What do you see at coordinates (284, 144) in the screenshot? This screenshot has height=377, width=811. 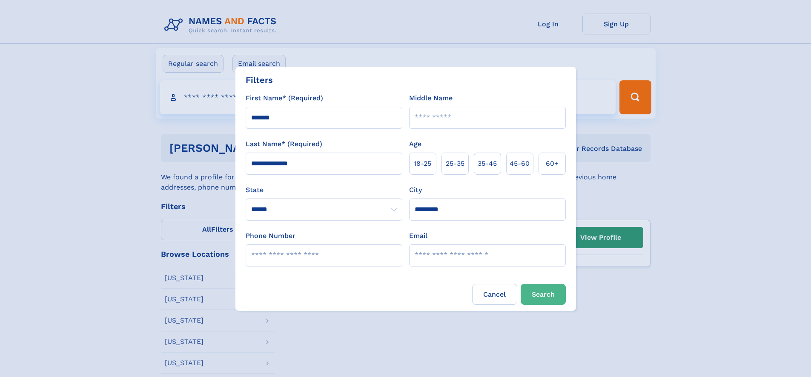 I see `label: Last Name* (Required)` at bounding box center [284, 144].